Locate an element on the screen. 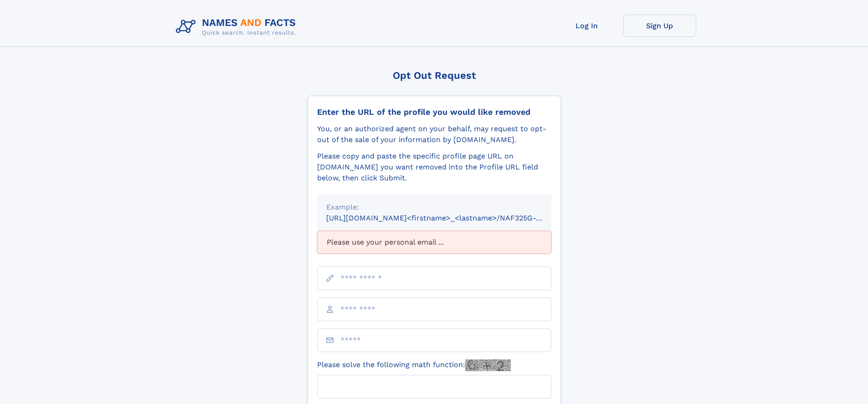 The width and height of the screenshot is (868, 404). div: Please use your personal email ... is located at coordinates (434, 243).